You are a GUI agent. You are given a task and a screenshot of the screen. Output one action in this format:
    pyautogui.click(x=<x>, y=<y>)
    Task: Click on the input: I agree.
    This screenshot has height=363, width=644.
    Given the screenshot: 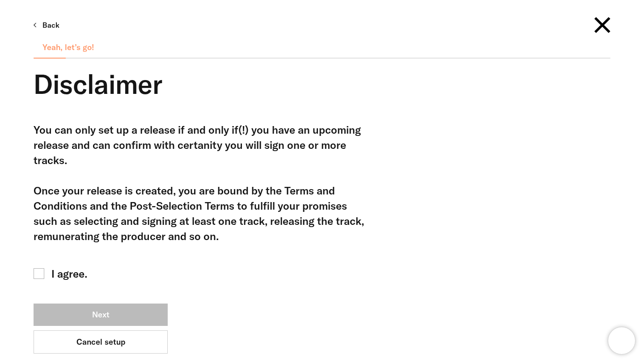 What is the action you would take?
    pyautogui.click(x=39, y=273)
    